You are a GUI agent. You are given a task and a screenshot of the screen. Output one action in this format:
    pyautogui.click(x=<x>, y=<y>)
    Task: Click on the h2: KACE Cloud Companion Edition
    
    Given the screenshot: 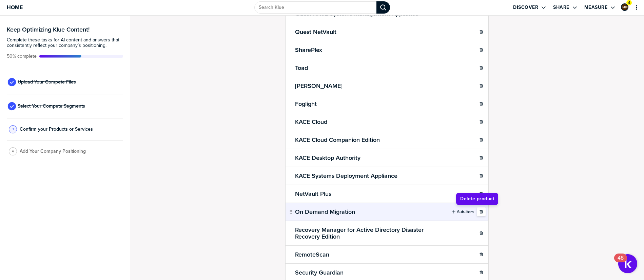 What is the action you would take?
    pyautogui.click(x=337, y=140)
    